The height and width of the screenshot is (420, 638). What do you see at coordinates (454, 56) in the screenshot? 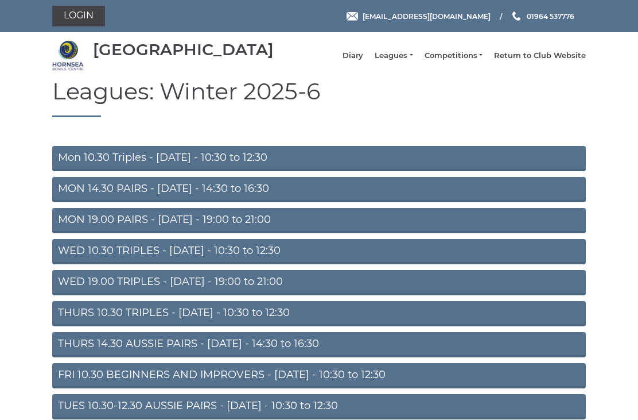
I see `a: Competitions` at bounding box center [454, 56].